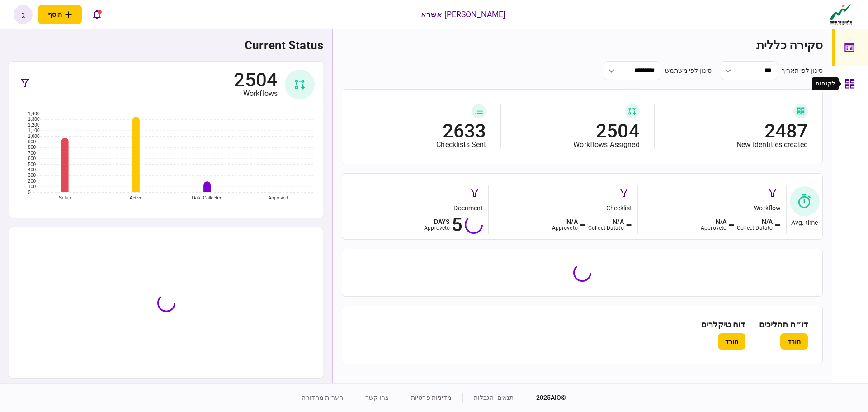 Image resolution: width=868 pixels, height=412 pixels. Describe the element at coordinates (206, 197) in the screenshot. I see `text: Data Collected` at that location.